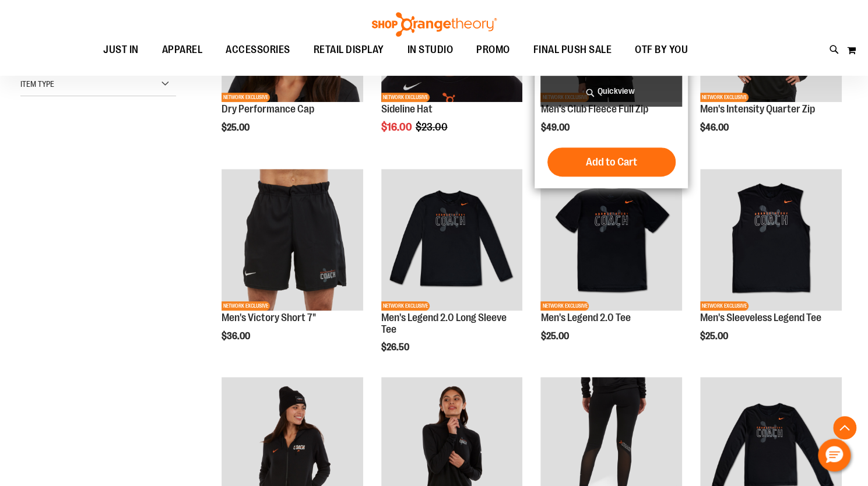 The width and height of the screenshot is (868, 486). What do you see at coordinates (430, 49) in the screenshot?
I see `span: IN STUDIO` at bounding box center [430, 49].